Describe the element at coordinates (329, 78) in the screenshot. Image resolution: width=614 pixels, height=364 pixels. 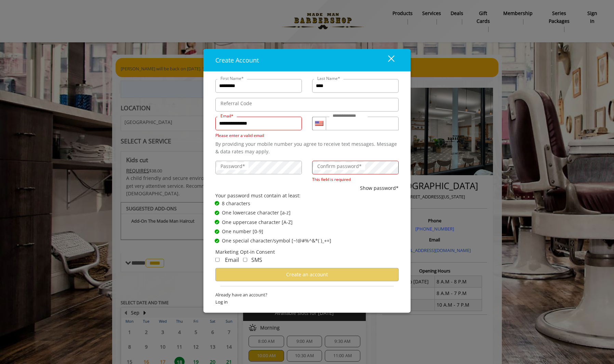
I see `label: Last Name*` at that location.